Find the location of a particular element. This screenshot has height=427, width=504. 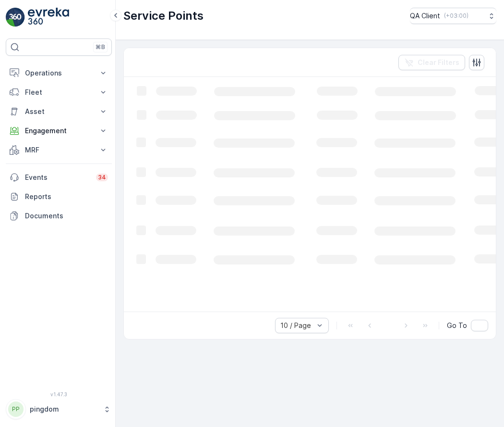

button: QA Client(+03:00) is located at coordinates (453, 16).